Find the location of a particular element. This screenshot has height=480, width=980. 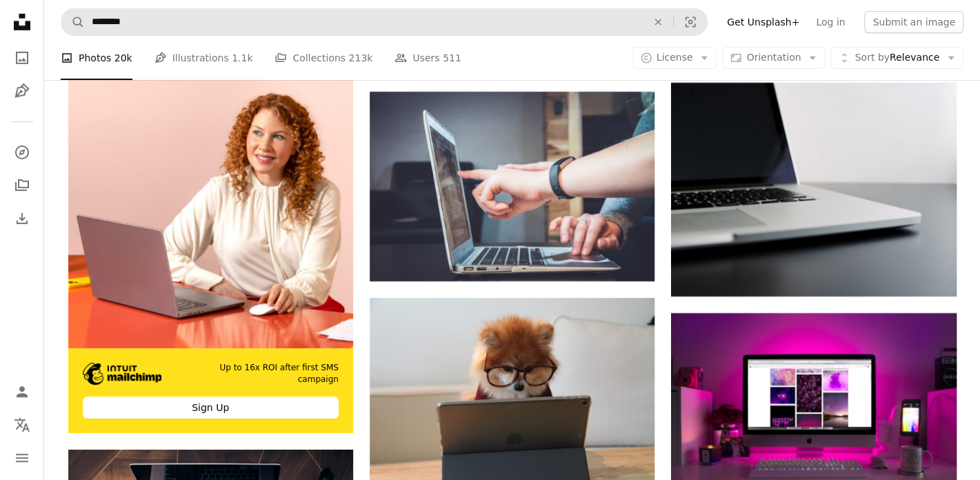

a: brown and white long coated small dog wearing eyeglasses on black laptop computer is located at coordinates (512, 392).